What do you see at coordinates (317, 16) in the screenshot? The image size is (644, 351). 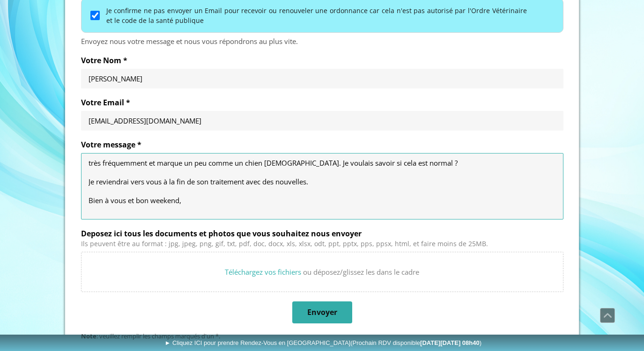 I see `label: Je confirme ne pas envoyer un Email pour recevoir ou renouveler une ordonnance car cela n'est pas...` at bounding box center [317, 16].